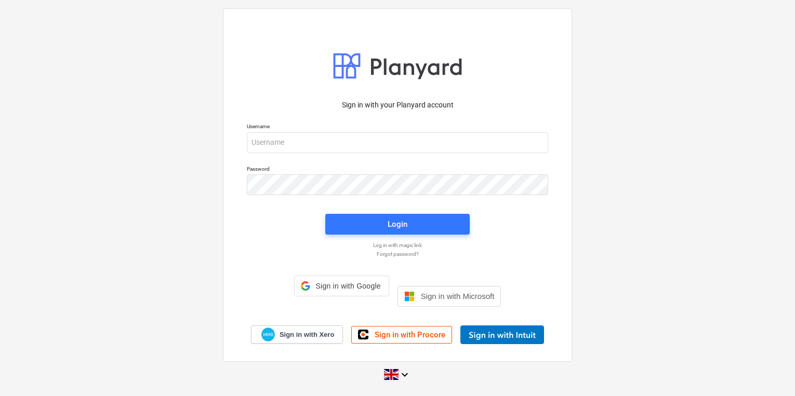 The height and width of the screenshot is (396, 795). I want to click on img: Xero logo, so click(268, 335).